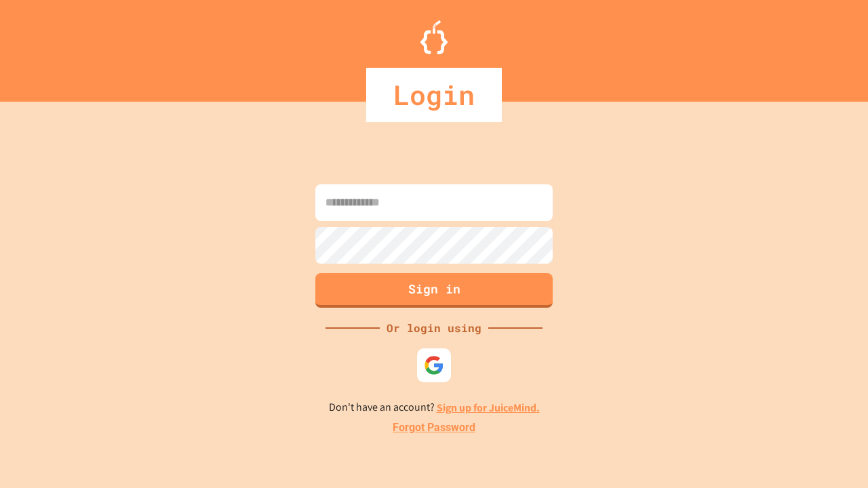  Describe the element at coordinates (434, 365) in the screenshot. I see `img: google-icon.svg` at that location.